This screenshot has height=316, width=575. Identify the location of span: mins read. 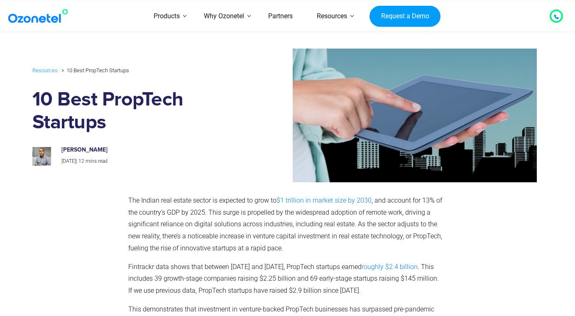
(96, 161).